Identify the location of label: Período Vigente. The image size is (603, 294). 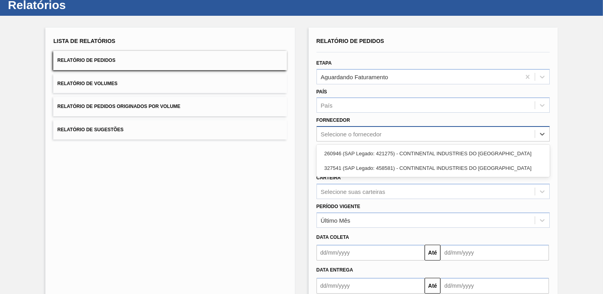
(338, 207).